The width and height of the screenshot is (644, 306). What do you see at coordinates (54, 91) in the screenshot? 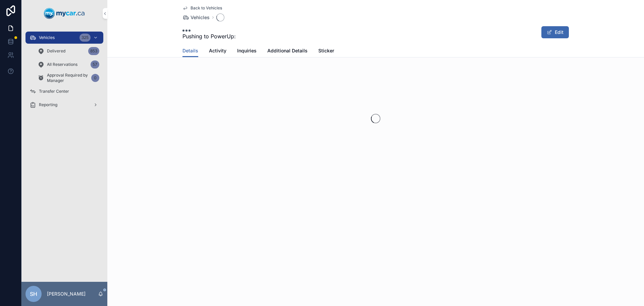
I see `span: Transfer Center` at bounding box center [54, 91].